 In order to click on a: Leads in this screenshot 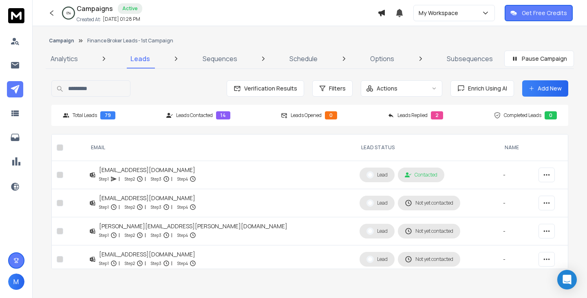, I will do `click(140, 59)`.